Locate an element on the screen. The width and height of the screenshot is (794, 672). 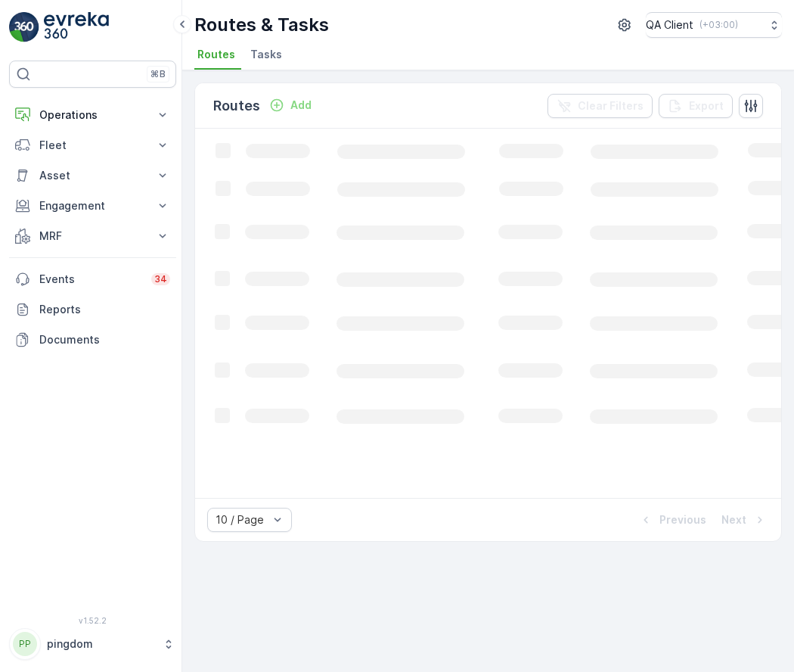
button: Previous is located at coordinates (673, 520).